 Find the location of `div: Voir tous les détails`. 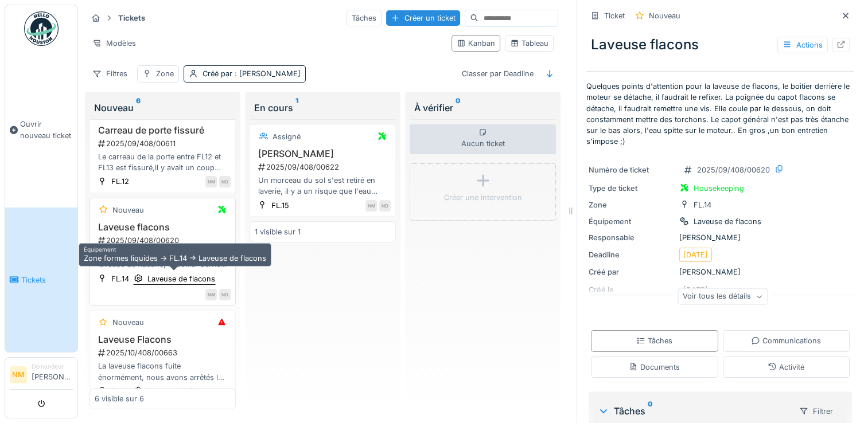

div: Voir tous les détails is located at coordinates (723, 297).